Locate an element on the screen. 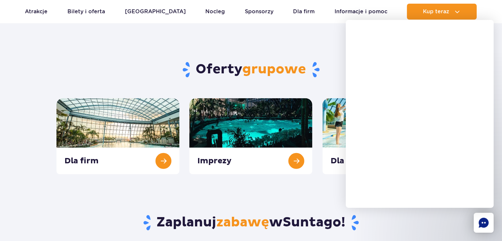  a: Atrakcje is located at coordinates (37, 12).